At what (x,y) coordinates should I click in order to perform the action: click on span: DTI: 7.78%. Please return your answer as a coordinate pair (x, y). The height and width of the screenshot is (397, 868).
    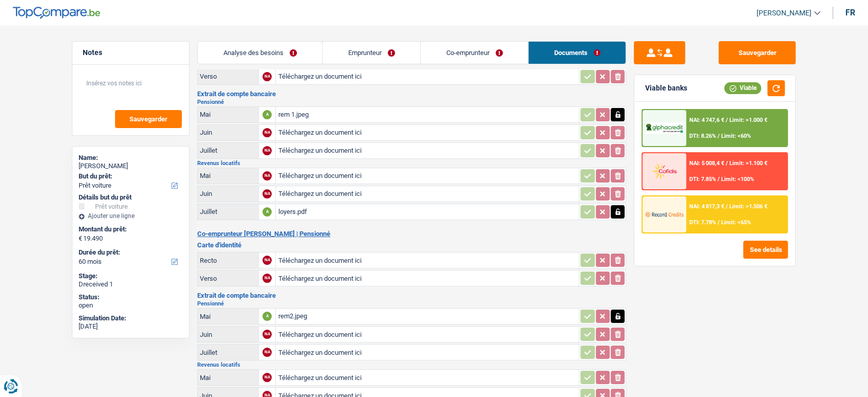
    Looking at the image, I should click on (703, 222).